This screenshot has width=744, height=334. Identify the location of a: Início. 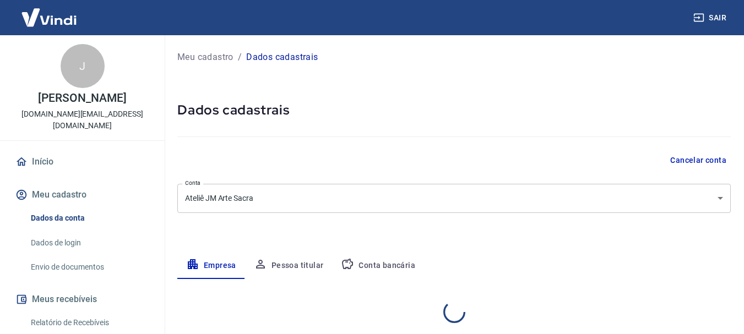
(82, 162).